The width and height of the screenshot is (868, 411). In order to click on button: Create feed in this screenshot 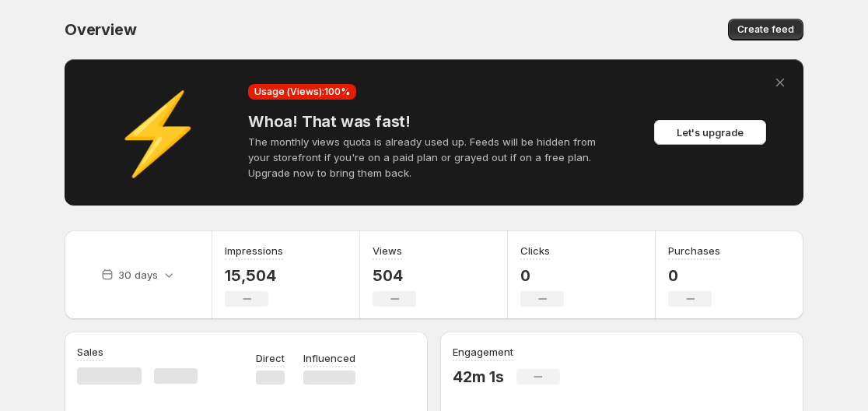, I will do `click(765, 30)`.